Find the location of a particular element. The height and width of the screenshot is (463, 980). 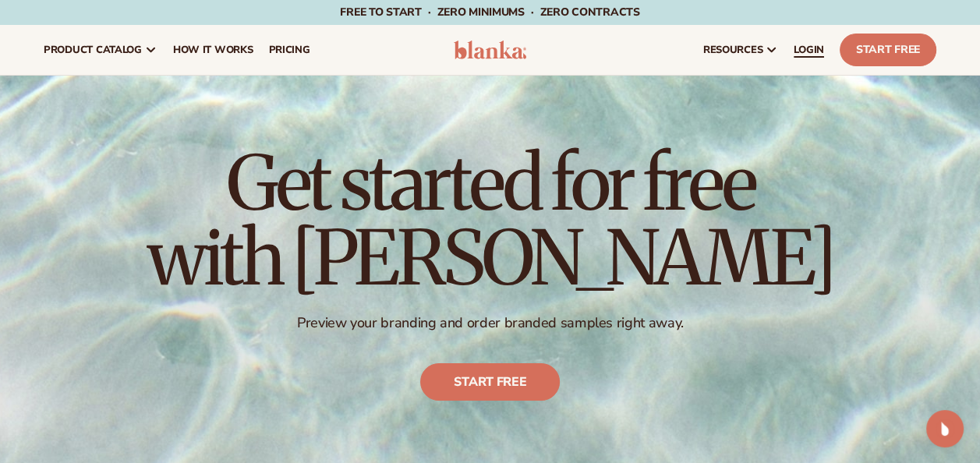

a: How It Works is located at coordinates (213, 50).